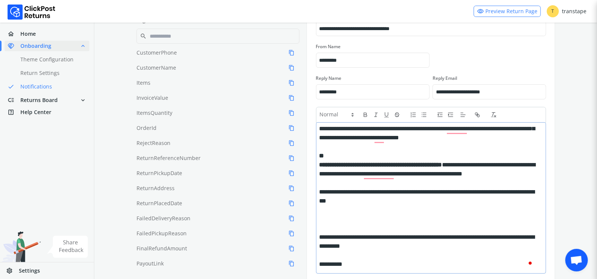 The width and height of the screenshot is (597, 279). I want to click on button: underline, so click(388, 115).